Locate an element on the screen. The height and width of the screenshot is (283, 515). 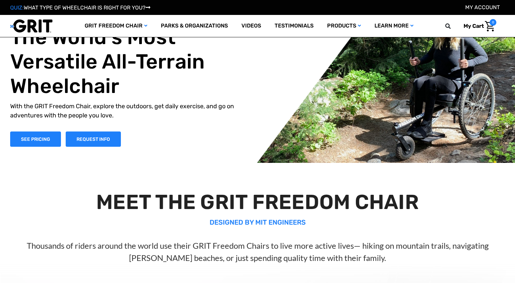
a: Products is located at coordinates (344, 26).